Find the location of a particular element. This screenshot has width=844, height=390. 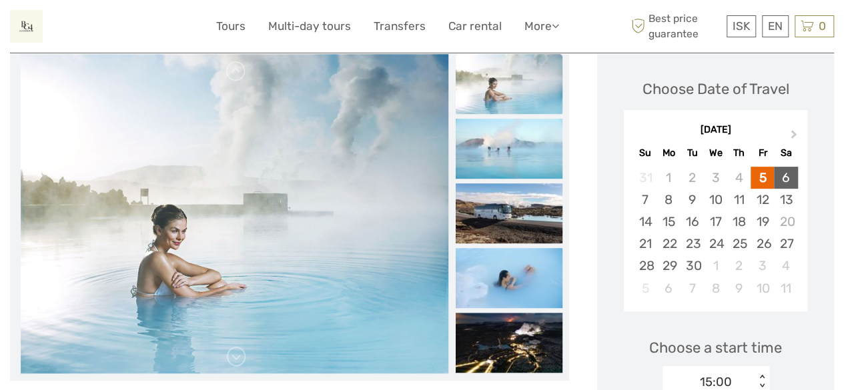

div: Not available Thursday, September 4th, 2025 is located at coordinates (739, 178).